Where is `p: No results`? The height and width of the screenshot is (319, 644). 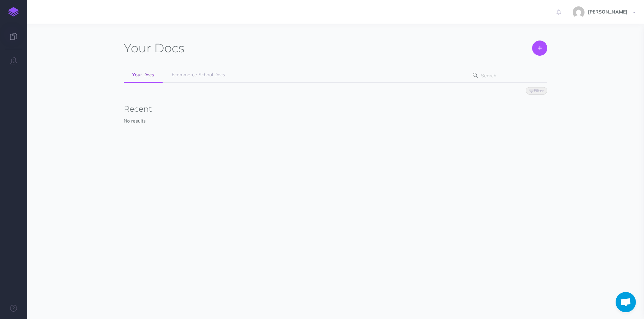
p: No results is located at coordinates (335, 121).